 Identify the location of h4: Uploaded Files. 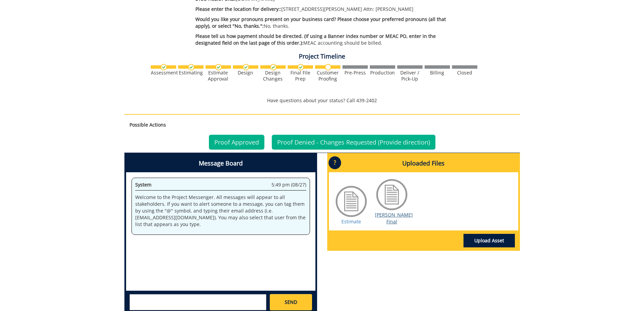
(423, 163).